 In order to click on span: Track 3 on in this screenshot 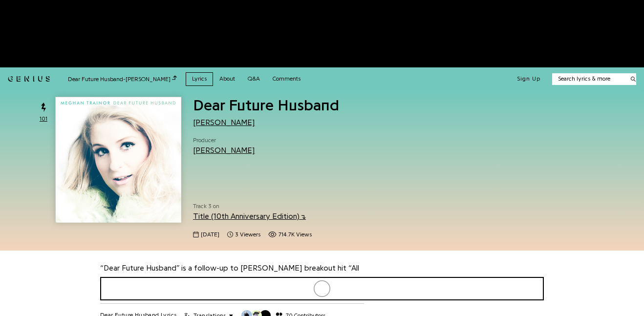, I will do `click(287, 207)`.